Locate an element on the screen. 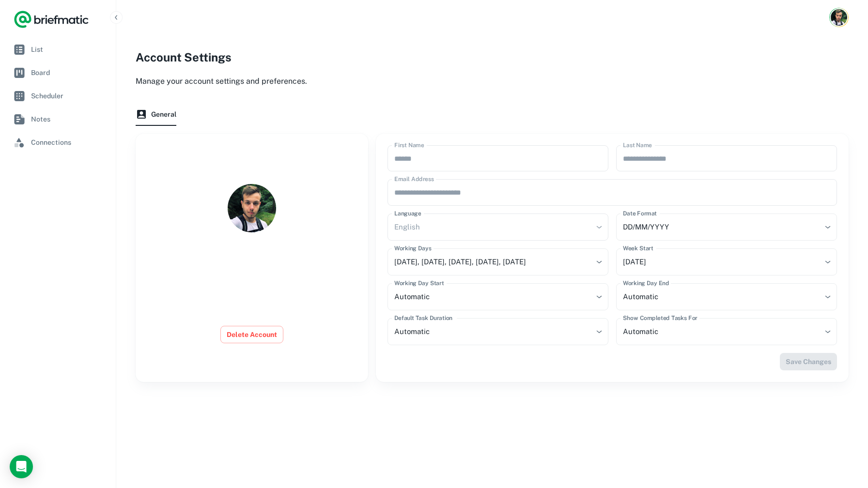 The height and width of the screenshot is (488, 868). label: Language is located at coordinates (408, 213).